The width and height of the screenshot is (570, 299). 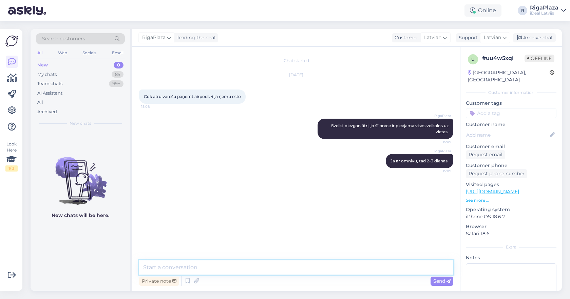 What do you see at coordinates (548, 11) in the screenshot?
I see `a: RigaPlazaiDeal Latvija` at bounding box center [548, 11].